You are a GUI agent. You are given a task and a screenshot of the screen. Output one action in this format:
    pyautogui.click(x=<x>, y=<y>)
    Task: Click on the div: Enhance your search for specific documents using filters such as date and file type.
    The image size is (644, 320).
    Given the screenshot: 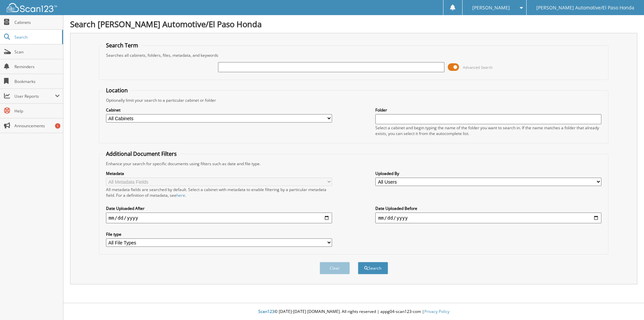 What is the action you would take?
    pyautogui.click(x=354, y=163)
    